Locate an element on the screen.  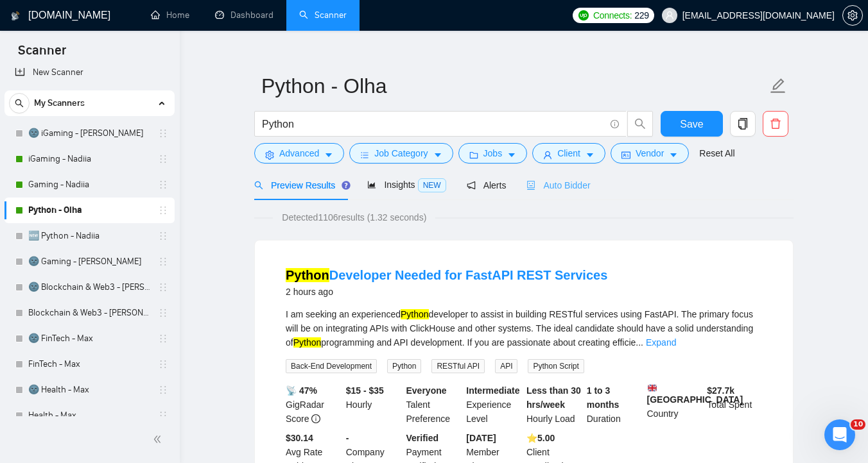
b: Everyone is located at coordinates (427, 391).